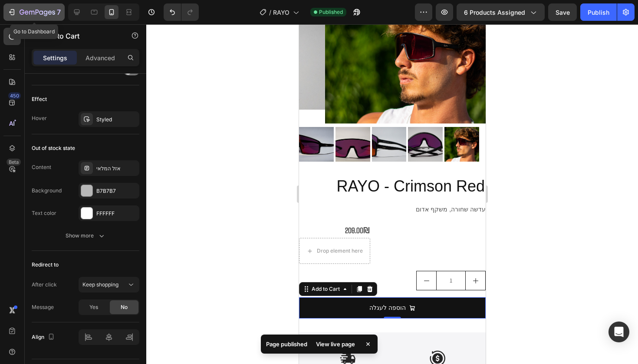 The image size is (638, 364). What do you see at coordinates (55, 57) in the screenshot?
I see `p: Settings` at bounding box center [55, 57].